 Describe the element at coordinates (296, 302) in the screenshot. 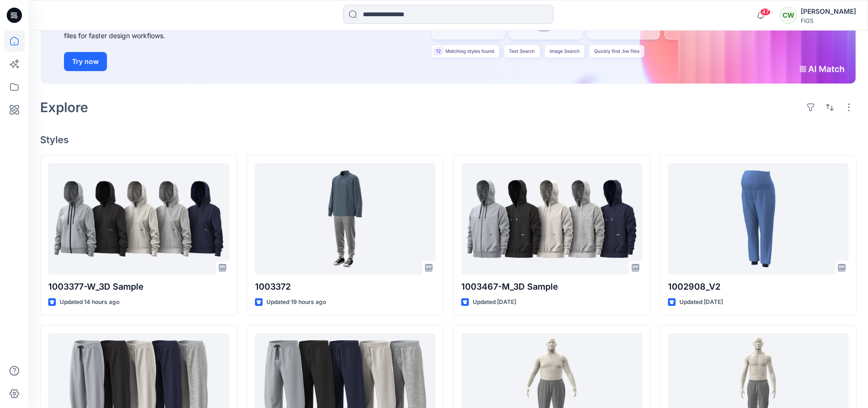

I see `p: Updated 19 hours ago` at that location.